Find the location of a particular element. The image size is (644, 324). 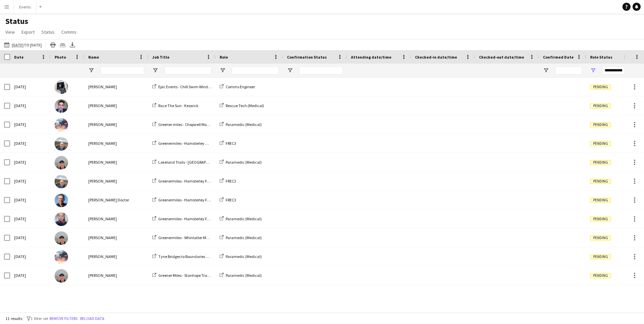

button: Events is located at coordinates (25, 7).